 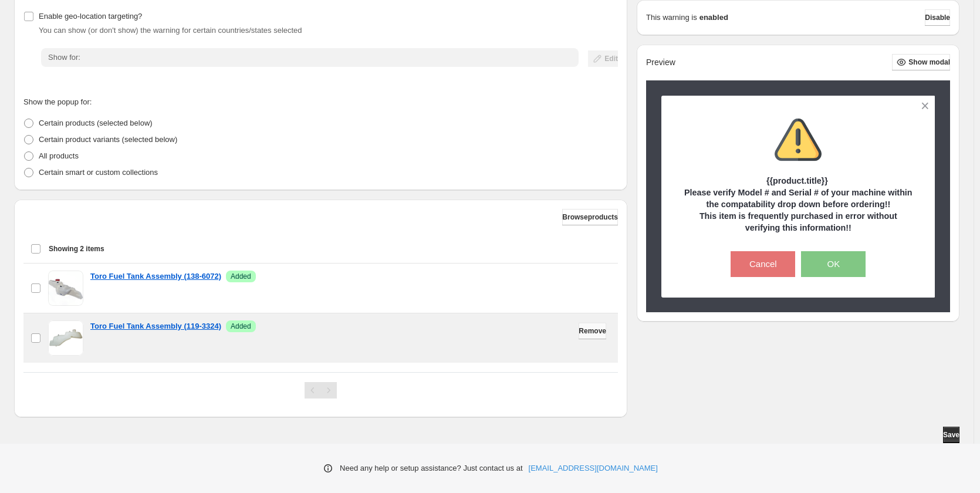 I want to click on strong: This item is frequently purchased in error without verifying this information!!, so click(x=798, y=222).